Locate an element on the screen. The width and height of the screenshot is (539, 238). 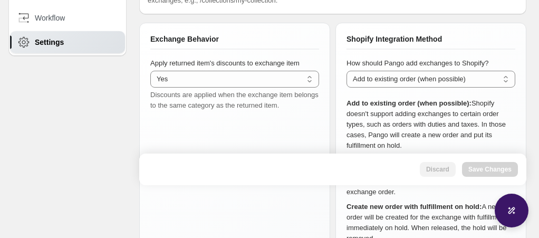
p: Shopify doesn't support adding exchanges to certain order types, such as orders with duties and t... is located at coordinates (431, 125).